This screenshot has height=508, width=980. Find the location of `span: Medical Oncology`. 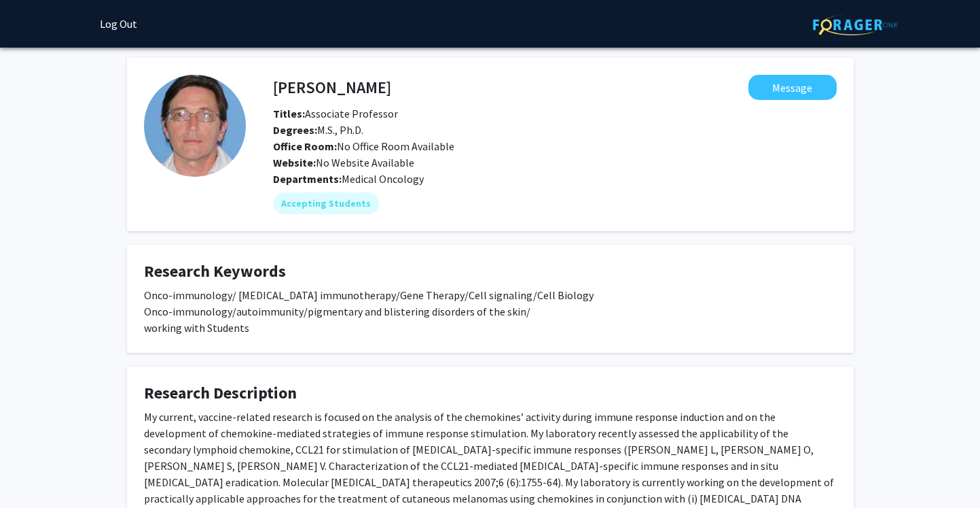

span: Medical Oncology is located at coordinates (383, 179).